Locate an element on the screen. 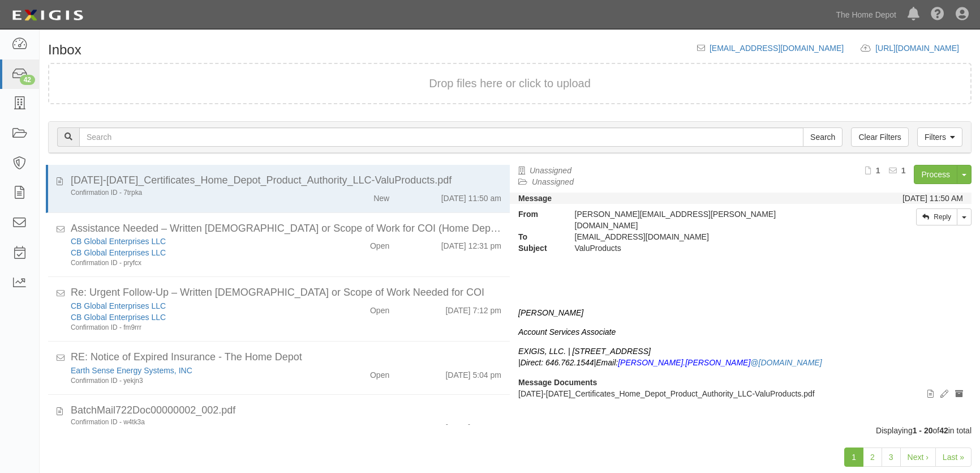  a: 2 is located at coordinates (872, 457).